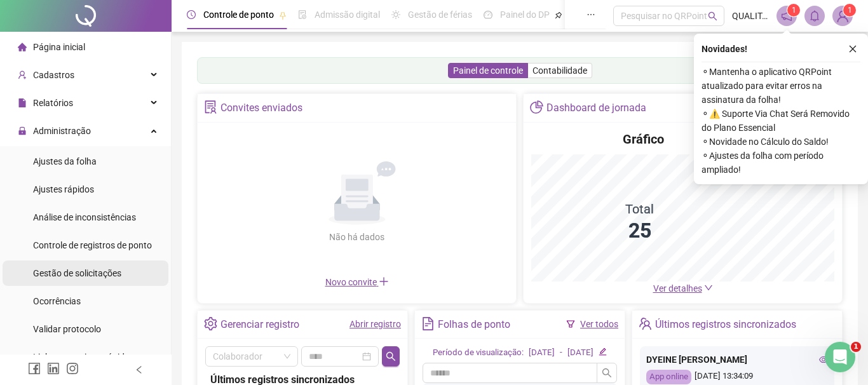 This screenshot has height=385, width=868. What do you see at coordinates (428, 324) in the screenshot?
I see `span: file-text` at bounding box center [428, 324].